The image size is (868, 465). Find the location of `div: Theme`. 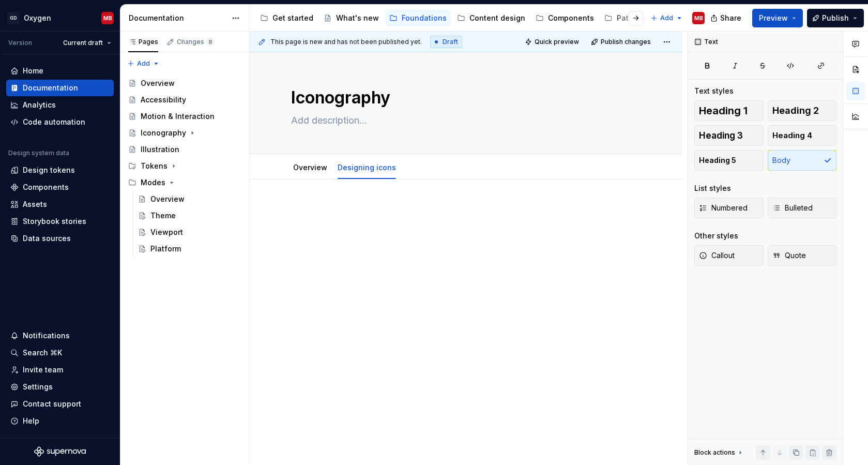

div: Theme is located at coordinates (163, 216).